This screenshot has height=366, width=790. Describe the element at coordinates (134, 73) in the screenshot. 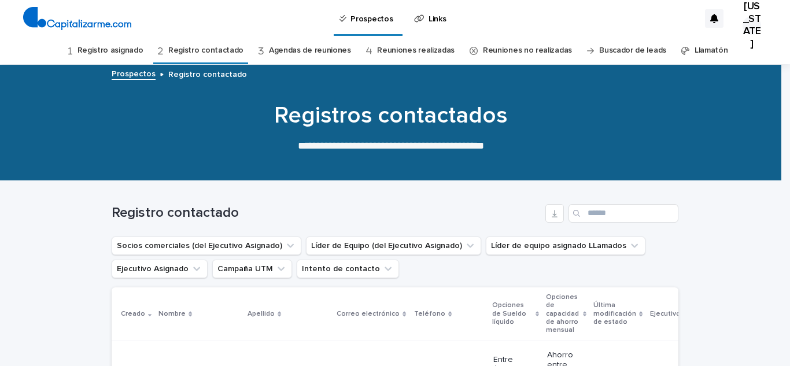

I see `a: Prospectos` at that location.